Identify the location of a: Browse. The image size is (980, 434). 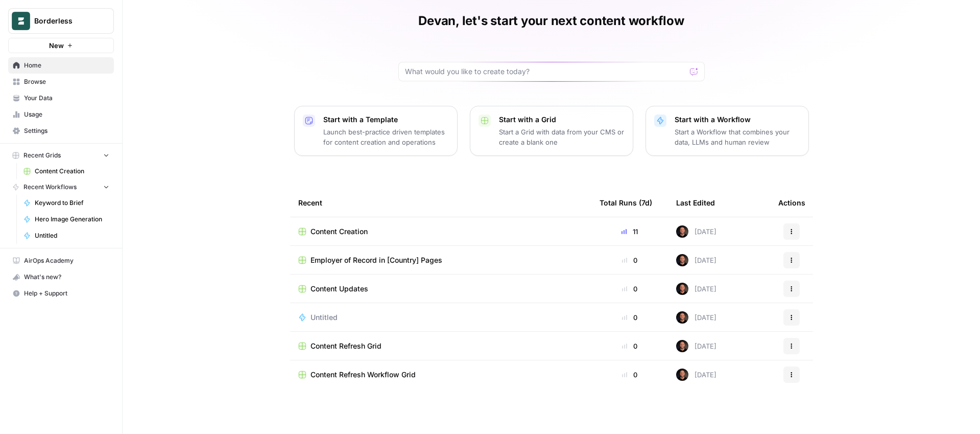
(61, 82).